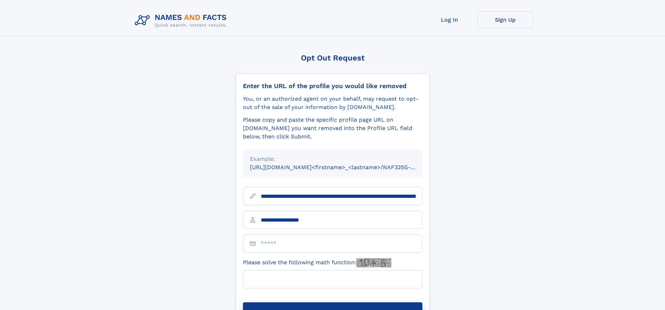 The image size is (665, 310). Describe the element at coordinates (182, 21) in the screenshot. I see `img: Logo Names and Facts` at that location.